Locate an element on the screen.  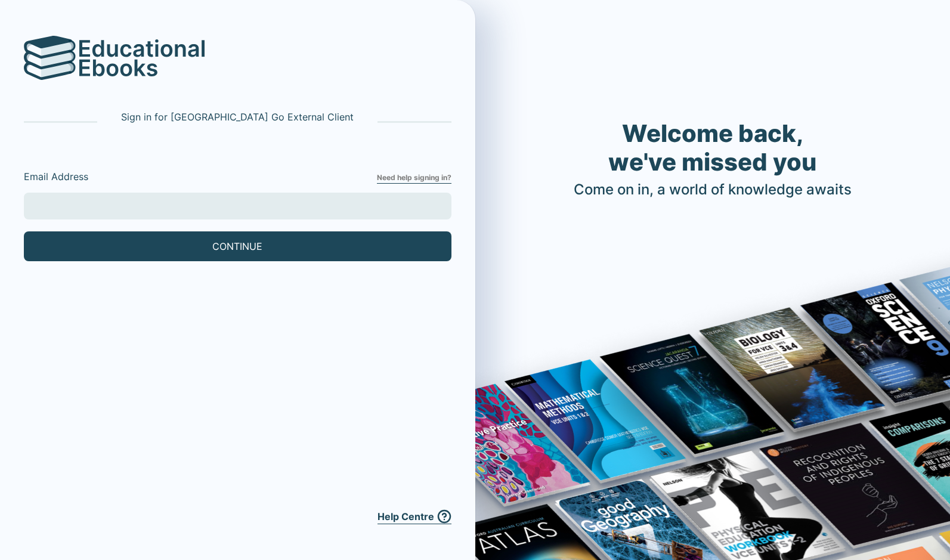
label: Email Address is located at coordinates (200, 176).